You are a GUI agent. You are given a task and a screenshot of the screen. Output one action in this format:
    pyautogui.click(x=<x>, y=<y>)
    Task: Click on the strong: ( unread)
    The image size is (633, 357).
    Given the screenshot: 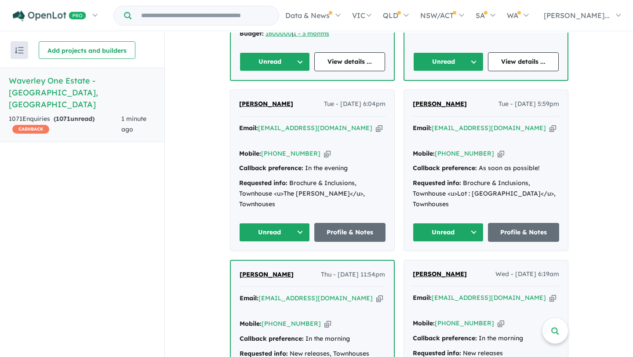 What is the action you would take?
    pyautogui.click(x=74, y=119)
    